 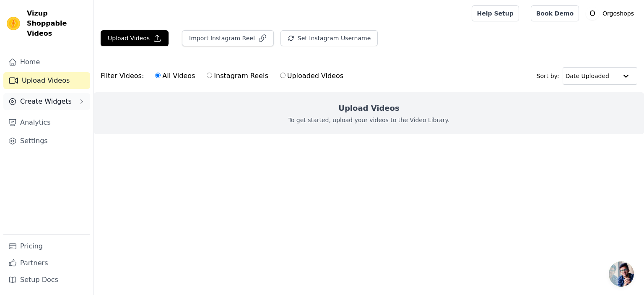 I want to click on button: Upload Videos, so click(x=135, y=38).